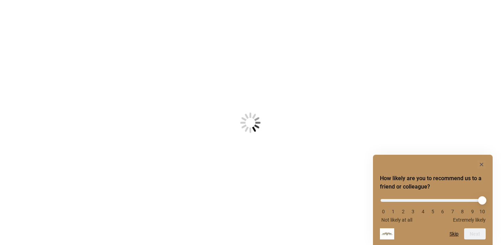 The image size is (501, 245). Describe the element at coordinates (397, 220) in the screenshot. I see `span: Not likely at all` at that location.